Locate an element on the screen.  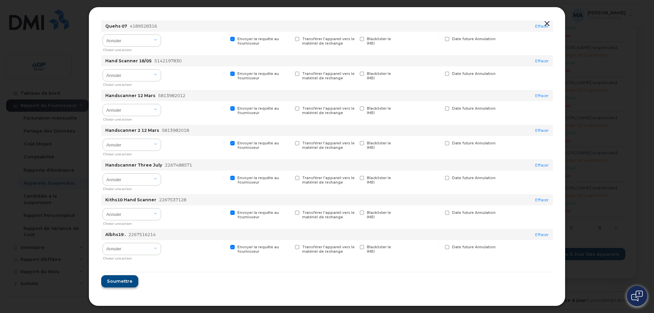
span: Soumettre is located at coordinates (120, 281).